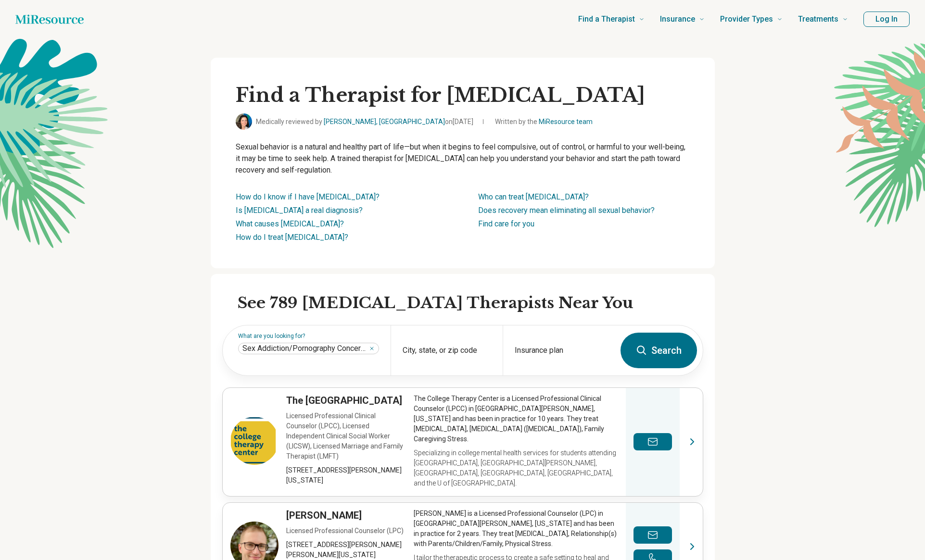 The width and height of the screenshot is (925, 560). Describe the element at coordinates (463, 159) in the screenshot. I see `p: Sexual behavior is a natural and healthy part of life—but when it begins to feel compulsive, out ...` at that location.